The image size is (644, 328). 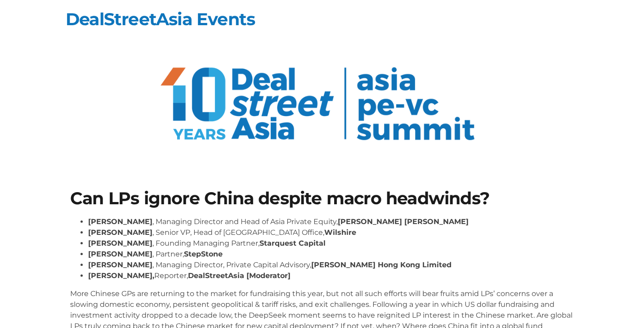 I want to click on strong: Wilshire, so click(x=340, y=232).